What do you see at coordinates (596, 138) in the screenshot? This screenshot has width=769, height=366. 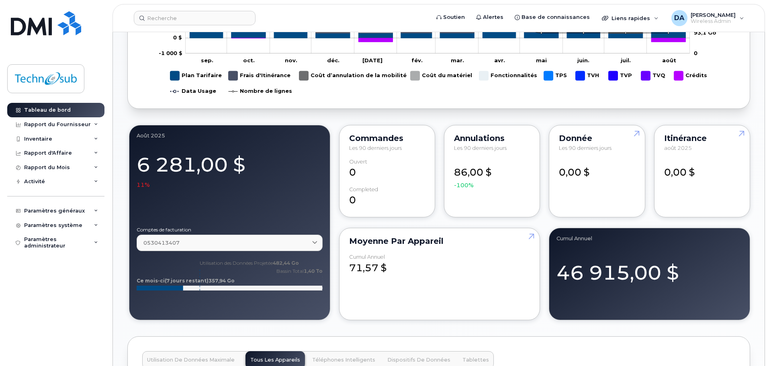 I see `div: Donnée` at bounding box center [596, 138].